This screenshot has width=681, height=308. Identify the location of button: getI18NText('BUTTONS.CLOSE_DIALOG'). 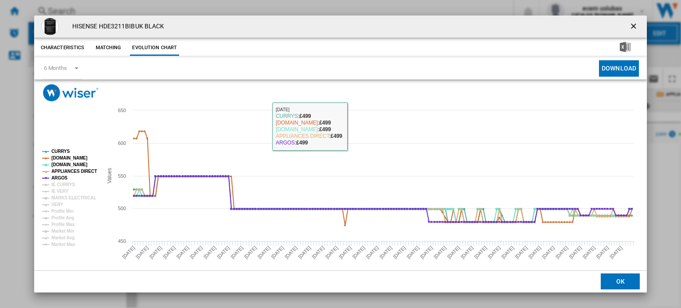
(635, 27).